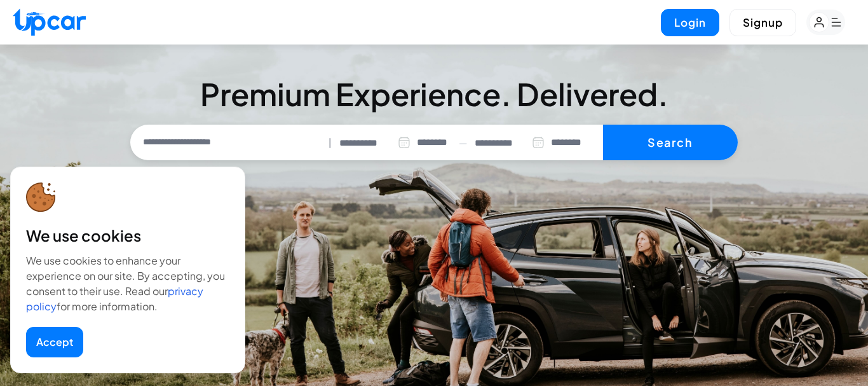  What do you see at coordinates (55, 342) in the screenshot?
I see `button: Accept` at bounding box center [55, 342].